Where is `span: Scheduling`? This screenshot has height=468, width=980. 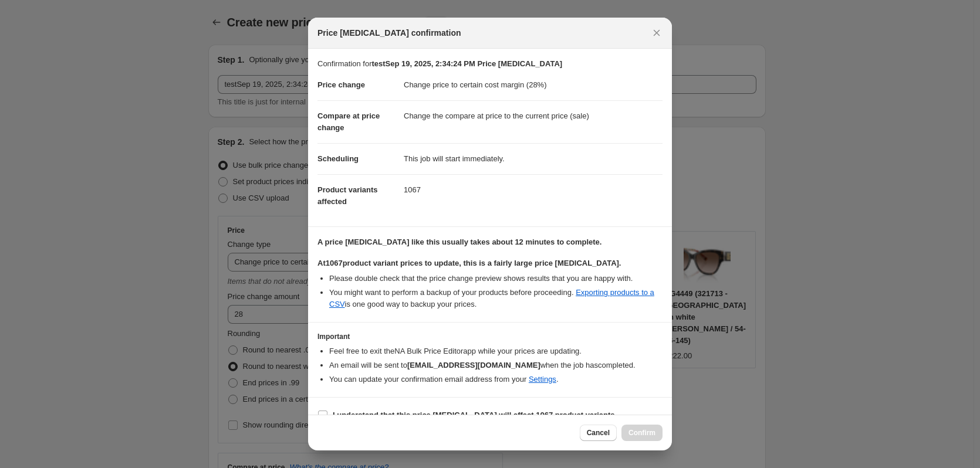
span: Scheduling is located at coordinates (338, 158).